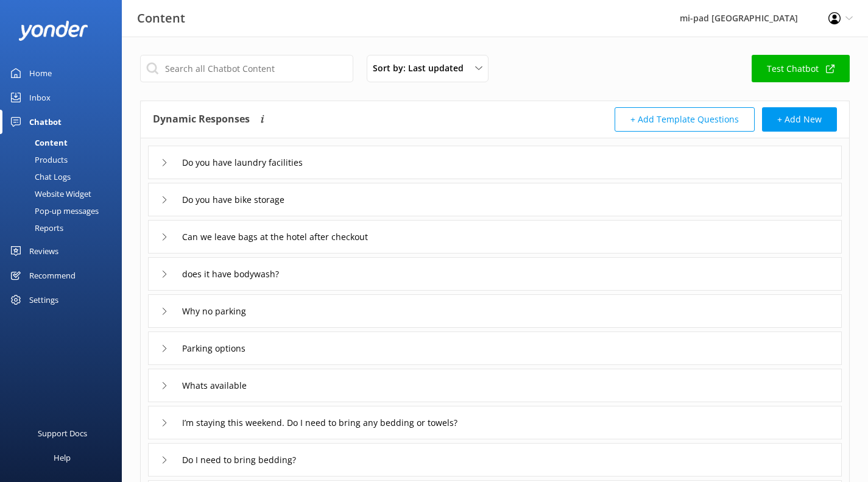 This screenshot has width=868, height=482. Describe the element at coordinates (40, 73) in the screenshot. I see `div: Home` at that location.